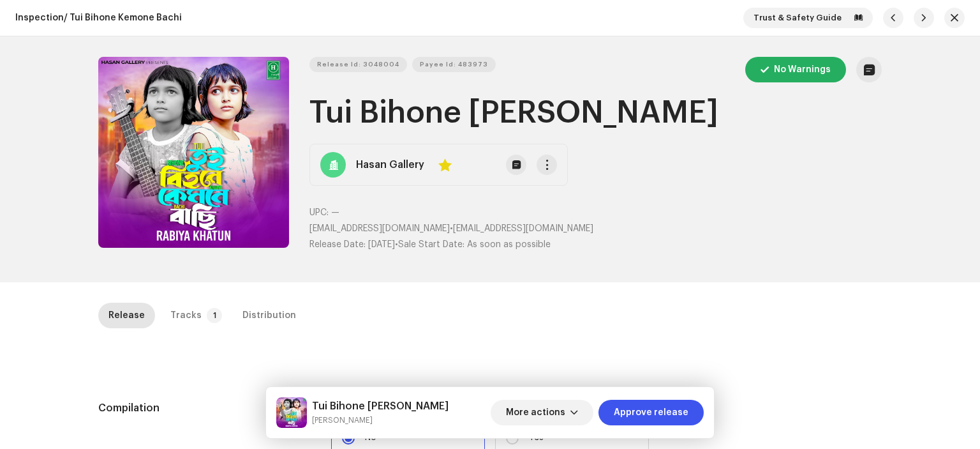 This screenshot has height=449, width=980. What do you see at coordinates (358, 64) in the screenshot?
I see `button: Release Id: 3048004` at bounding box center [358, 64].